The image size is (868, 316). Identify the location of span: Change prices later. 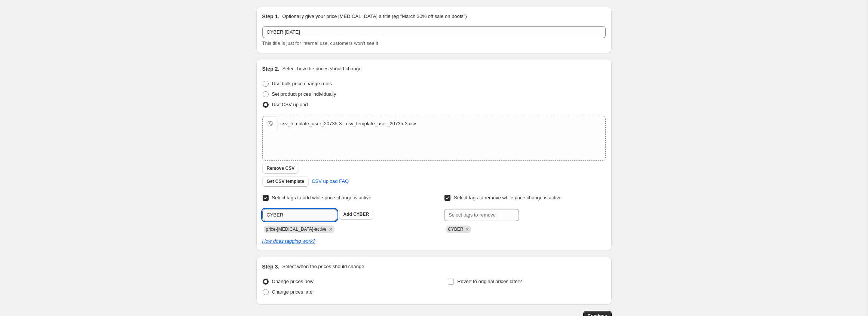
(293, 292).